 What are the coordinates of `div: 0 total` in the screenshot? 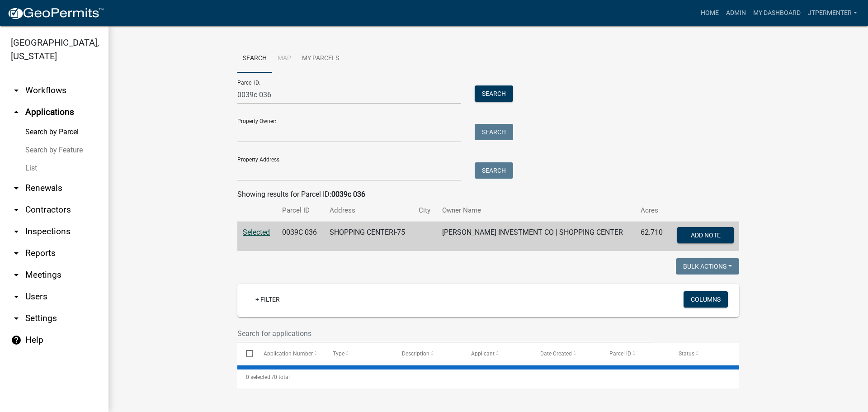 It's located at (488, 377).